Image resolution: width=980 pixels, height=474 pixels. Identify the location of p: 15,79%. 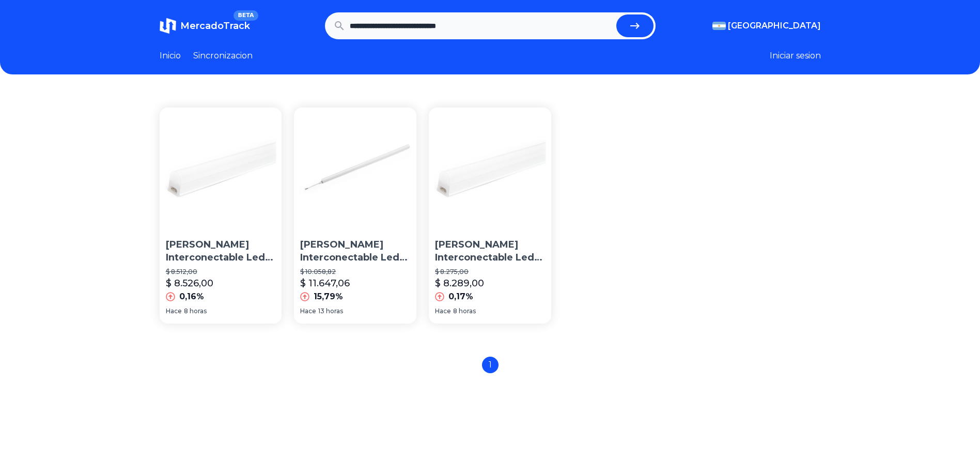
(328, 297).